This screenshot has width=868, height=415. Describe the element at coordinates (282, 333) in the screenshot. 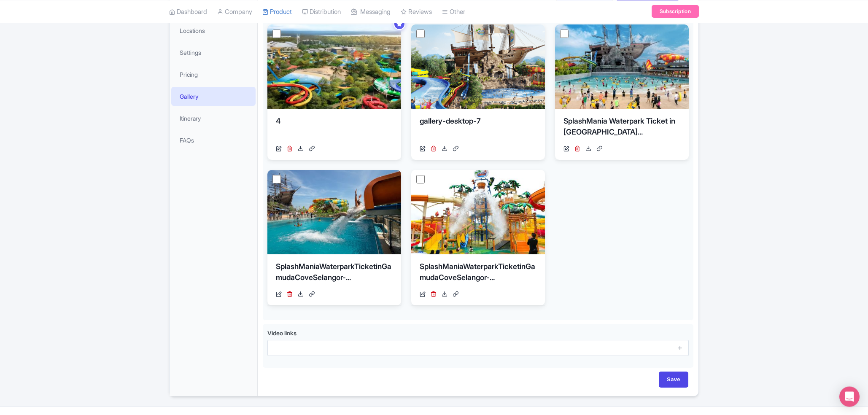

I see `span: Video links` at that location.